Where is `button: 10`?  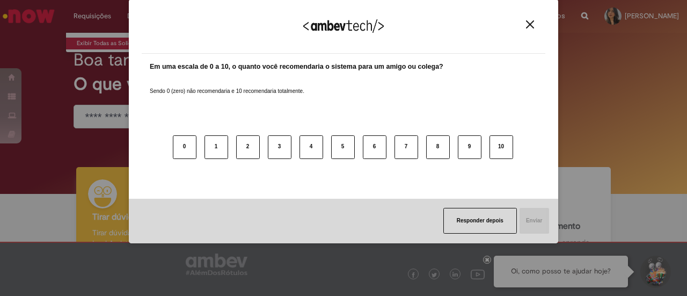
button: 10 is located at coordinates (501, 147).